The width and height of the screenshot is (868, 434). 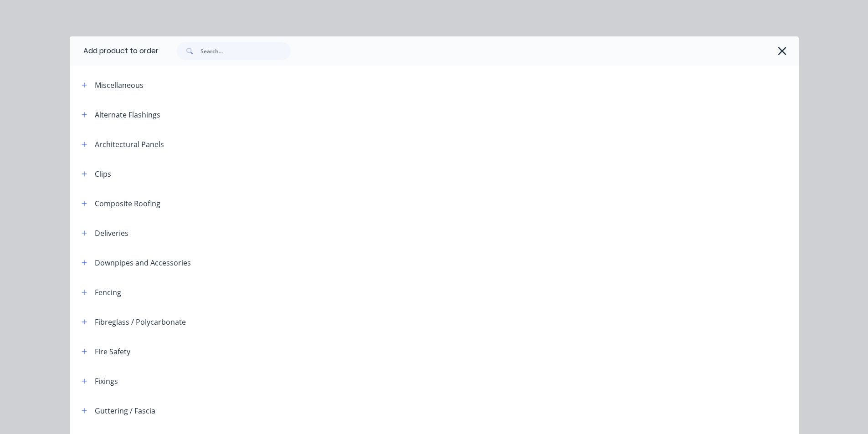 I want to click on div: Add product to order, so click(x=114, y=51).